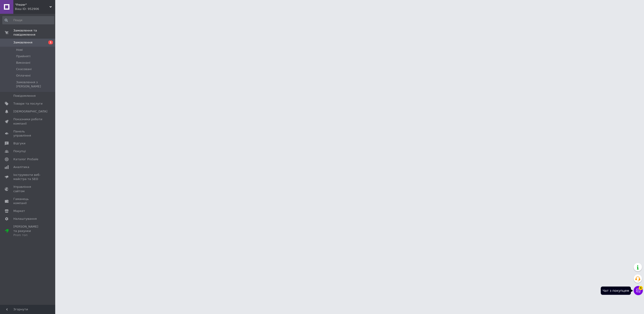 The width and height of the screenshot is (644, 314). Describe the element at coordinates (23, 43) in the screenshot. I see `span: Замовлення` at that location.